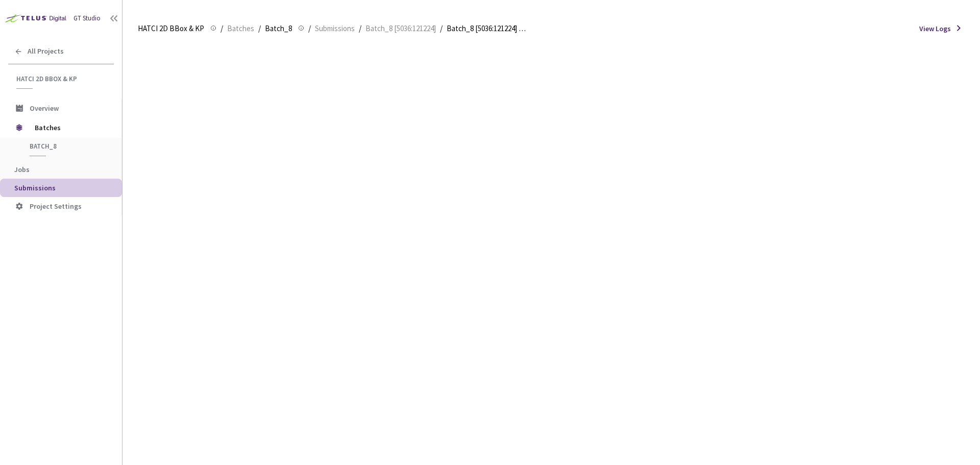 The width and height of the screenshot is (980, 465). I want to click on span: View Logs, so click(935, 29).